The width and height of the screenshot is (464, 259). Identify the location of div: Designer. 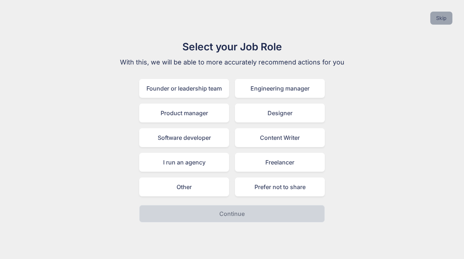
(280, 113).